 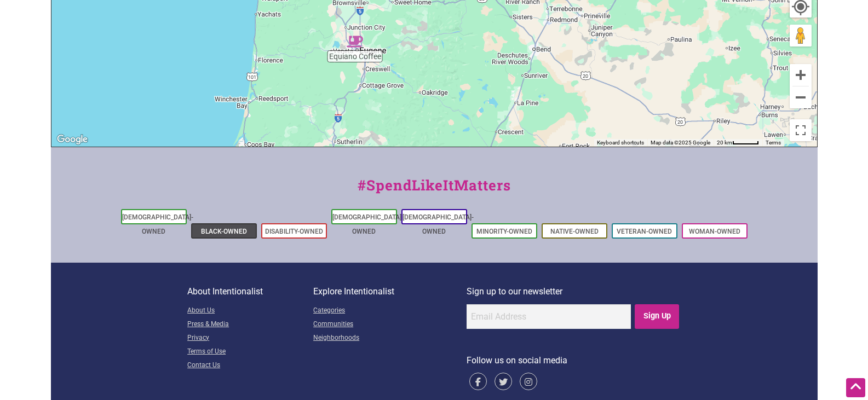 What do you see at coordinates (251, 338) in the screenshot?
I see `a: Privacy` at bounding box center [251, 338].